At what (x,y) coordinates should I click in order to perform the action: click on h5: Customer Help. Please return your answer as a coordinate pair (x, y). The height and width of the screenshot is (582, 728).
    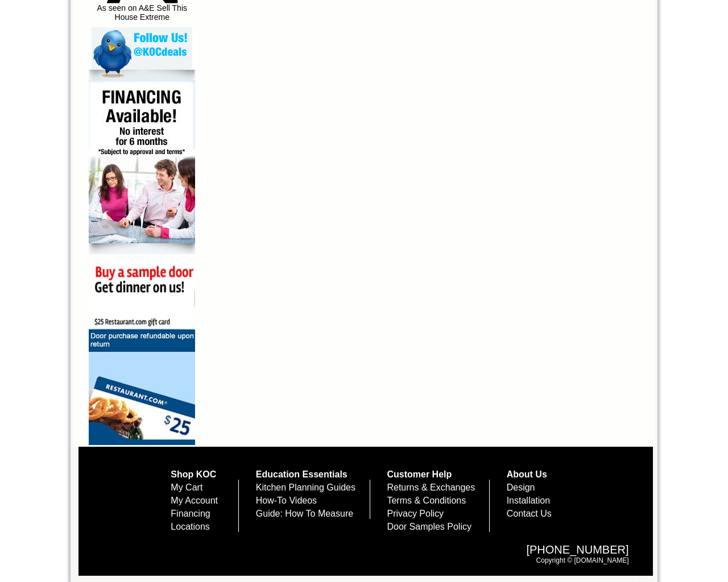
    Looking at the image, I should click on (438, 475).